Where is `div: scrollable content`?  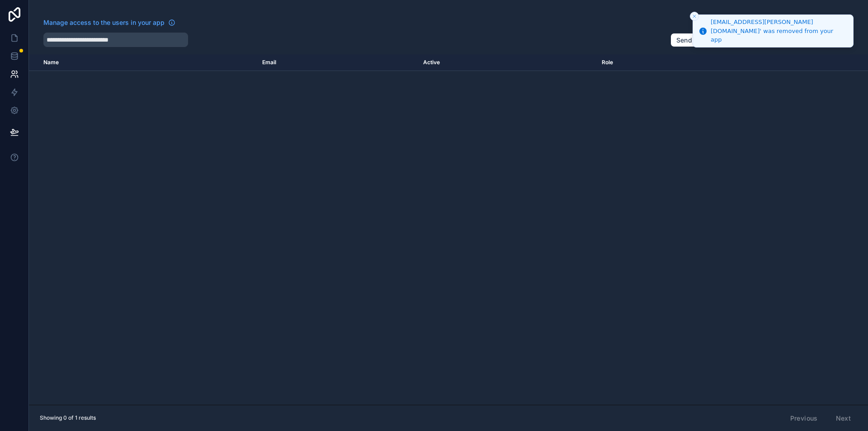 div: scrollable content is located at coordinates (448, 229).